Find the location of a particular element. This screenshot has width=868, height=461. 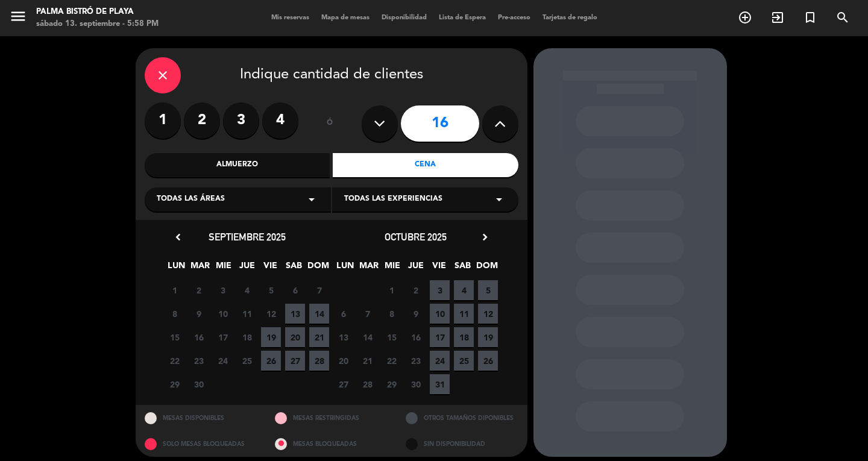

div: Indique cantidad de clientes is located at coordinates (331, 75).